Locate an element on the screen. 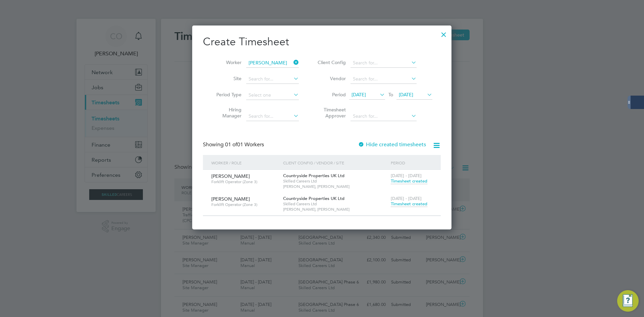  label: Timesheet Approver is located at coordinates (331, 113).